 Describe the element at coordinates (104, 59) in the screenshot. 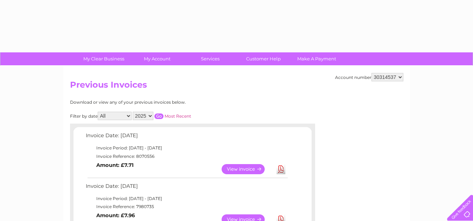

I see `a: My Clear Business` at that location.